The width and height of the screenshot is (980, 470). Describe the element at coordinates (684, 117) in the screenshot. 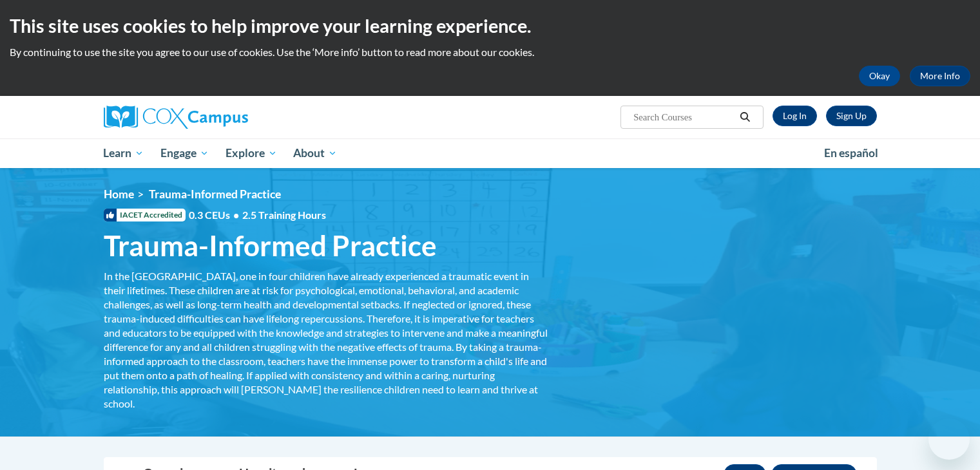

I see `input: Search Courses` at that location.